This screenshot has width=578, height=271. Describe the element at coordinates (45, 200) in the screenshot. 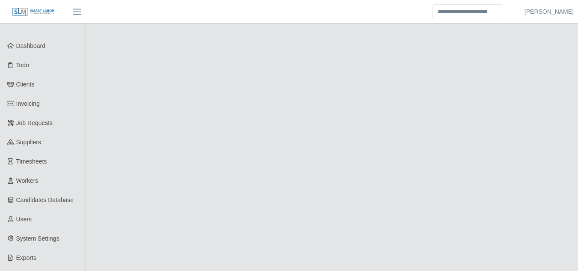

I see `span: Candidates Database` at that location.